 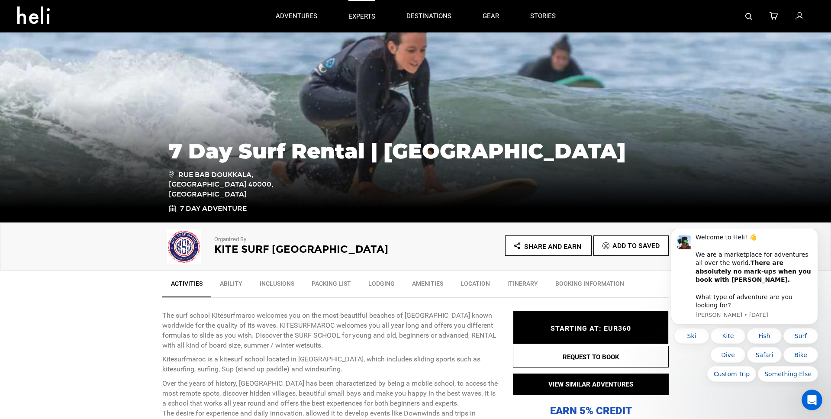 I want to click on p: experts, so click(x=362, y=16).